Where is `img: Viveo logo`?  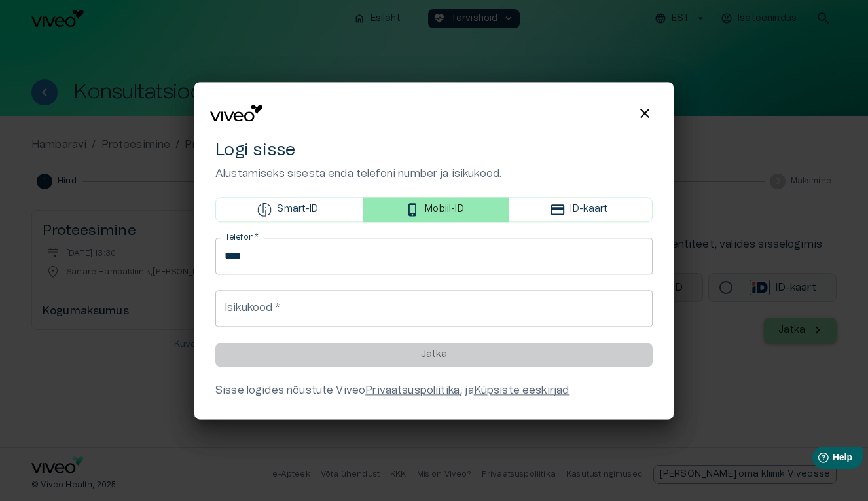 img: Viveo logo is located at coordinates (236, 114).